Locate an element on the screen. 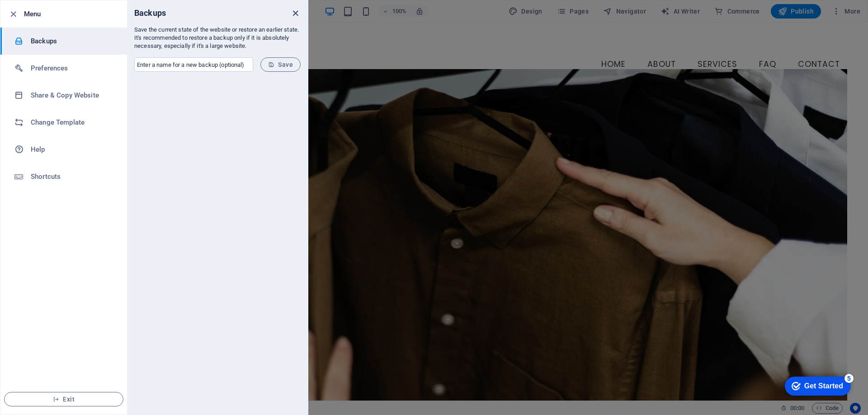 This screenshot has width=868, height=415. h6: Preferences is located at coordinates (72, 68).